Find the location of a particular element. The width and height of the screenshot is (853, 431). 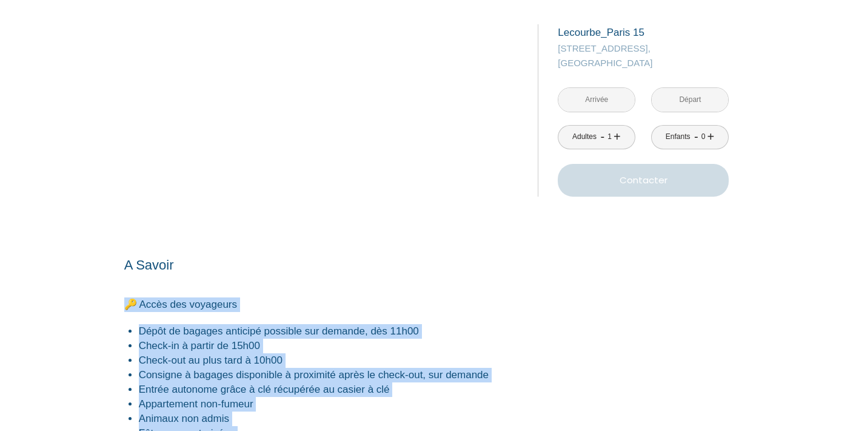

li: Entrée autonome grâce à clé récupérée au casier à clé is located at coordinates (314, 389).